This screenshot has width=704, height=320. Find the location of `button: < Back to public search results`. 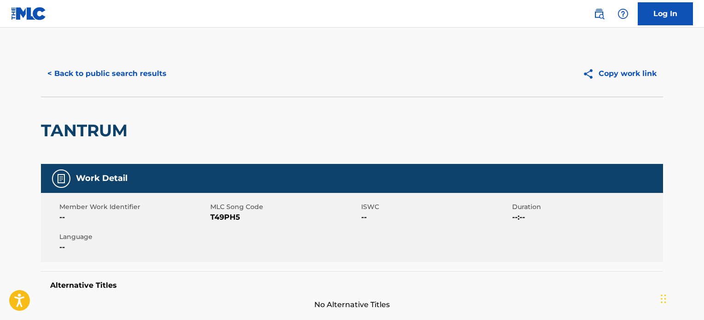

button: < Back to public search results is located at coordinates (107, 74).